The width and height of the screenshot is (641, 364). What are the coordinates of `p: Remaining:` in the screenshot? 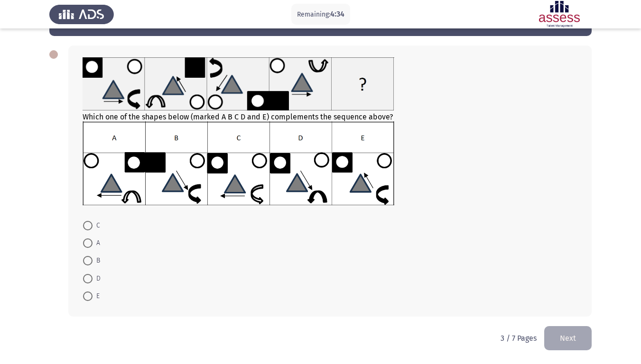 It's located at (321, 14).